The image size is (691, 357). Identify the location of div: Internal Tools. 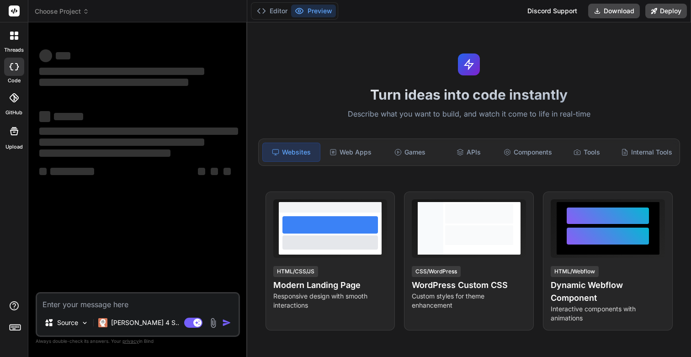
(647, 152).